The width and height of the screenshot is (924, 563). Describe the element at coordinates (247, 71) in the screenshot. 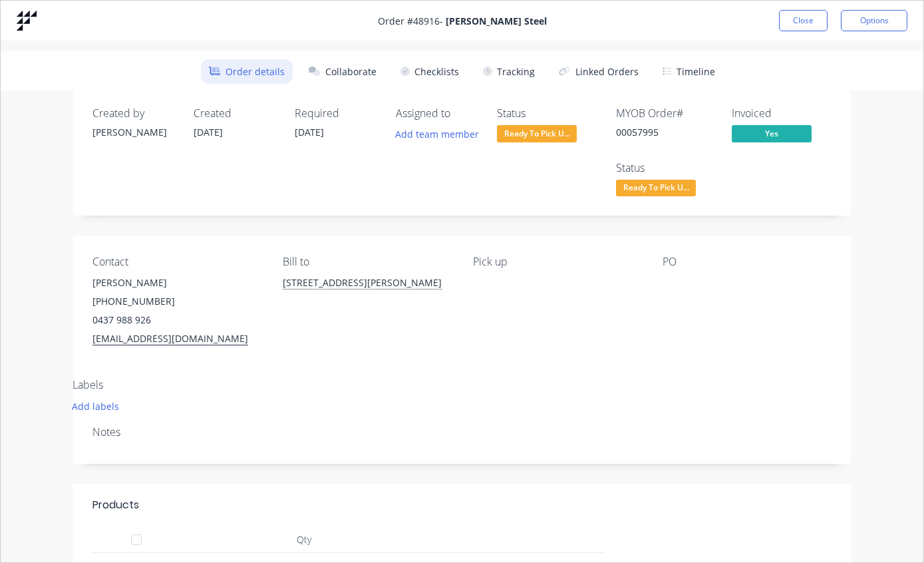

I see `button: Order details` at that location.